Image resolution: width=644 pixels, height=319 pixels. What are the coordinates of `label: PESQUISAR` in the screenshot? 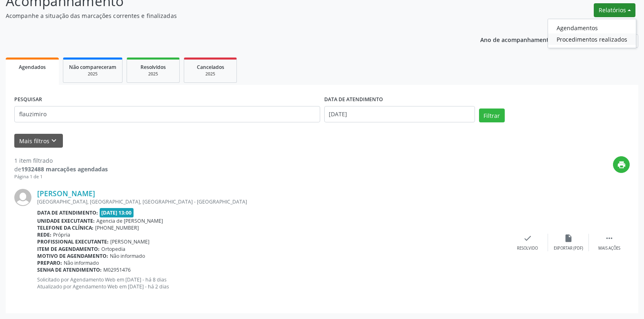 It's located at (28, 100).